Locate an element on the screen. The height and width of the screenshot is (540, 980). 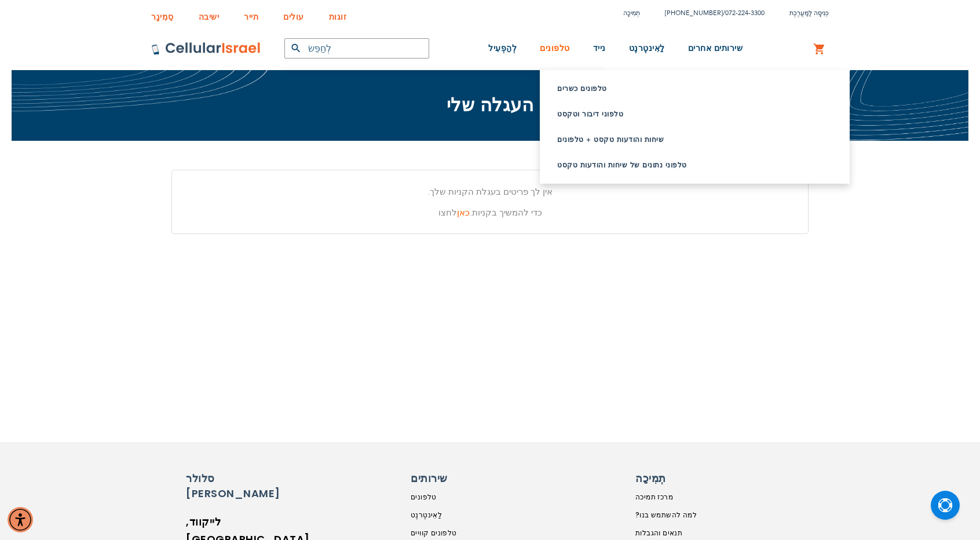
input: לְחַפֵּשׂ is located at coordinates (357, 48).